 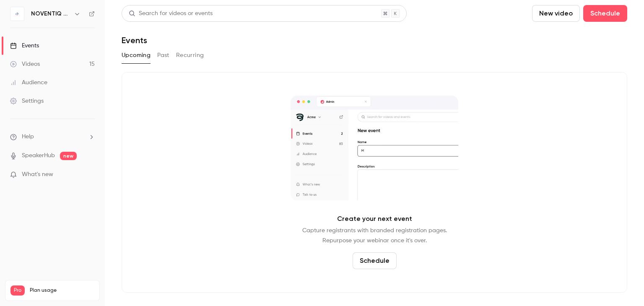 I want to click on span: Pro, so click(x=18, y=290).